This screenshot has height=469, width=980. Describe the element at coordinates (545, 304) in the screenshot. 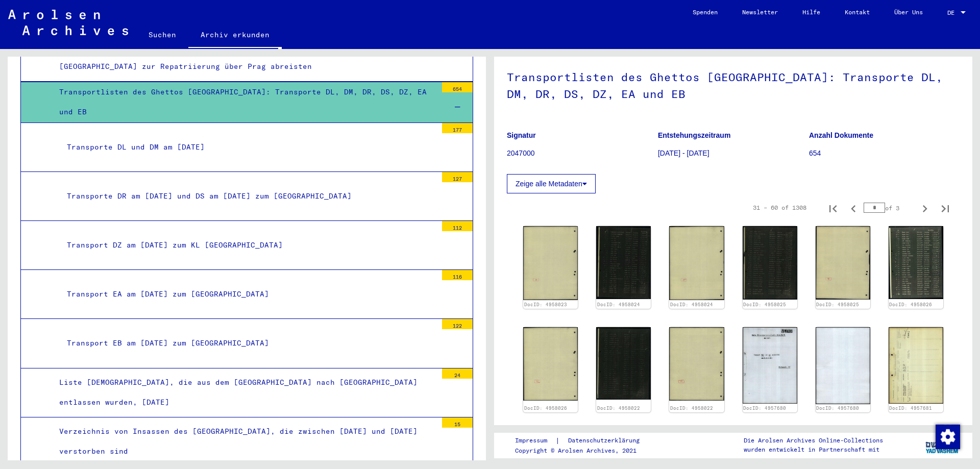

I see `a: DocID: 4958023` at that location.